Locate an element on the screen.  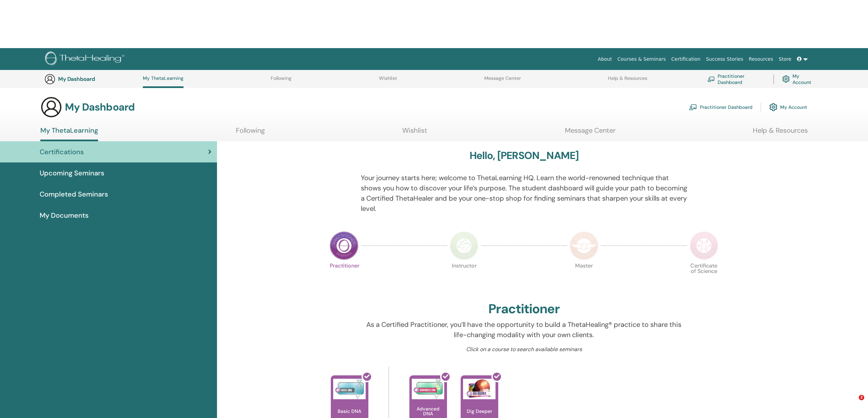
img: logo.png is located at coordinates (86, 59).